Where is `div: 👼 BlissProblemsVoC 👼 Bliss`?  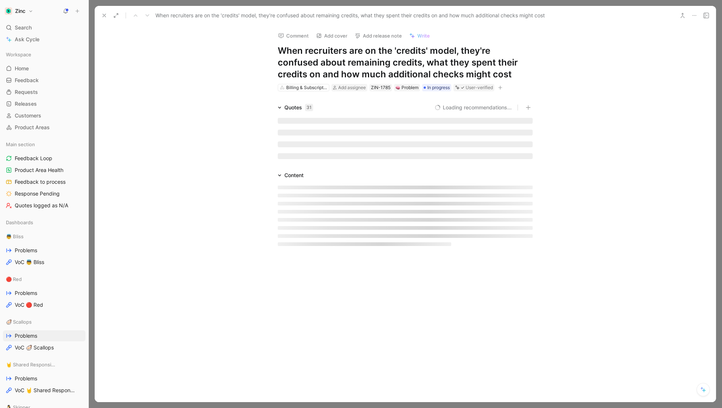 div: 👼 BlissProblemsVoC 👼 Bliss is located at coordinates (44, 250).